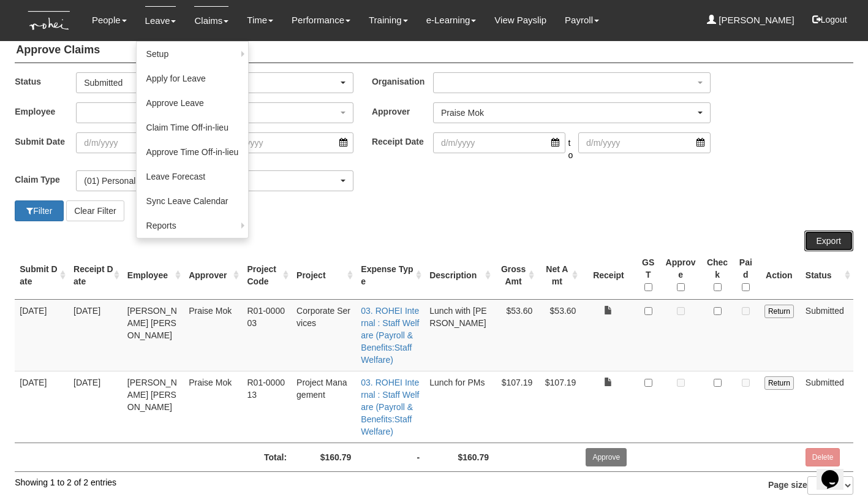  I want to click on th: GST, so click(648, 275).